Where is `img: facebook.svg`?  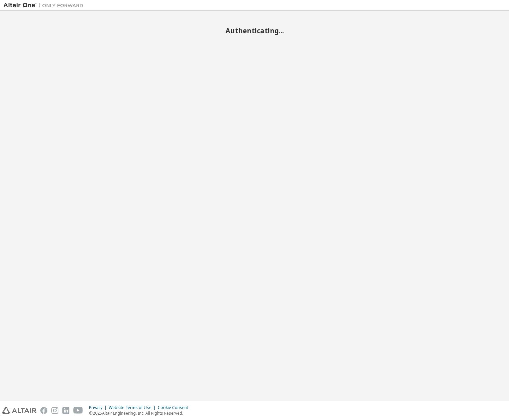
img: facebook.svg is located at coordinates (44, 410).